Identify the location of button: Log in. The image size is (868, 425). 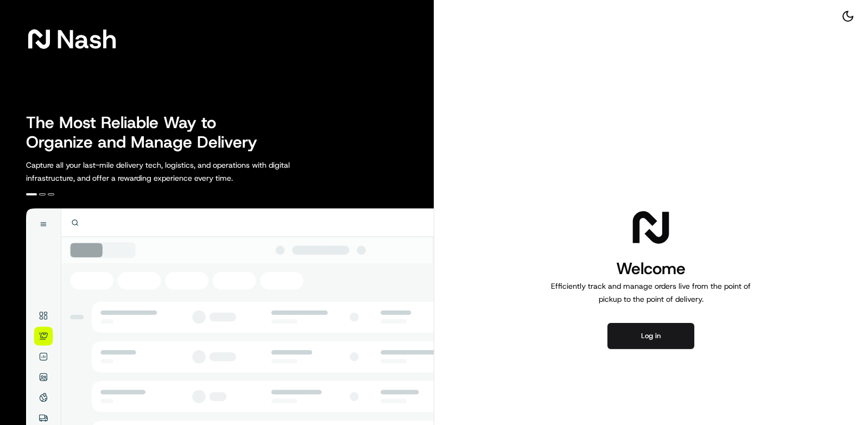
(651, 336).